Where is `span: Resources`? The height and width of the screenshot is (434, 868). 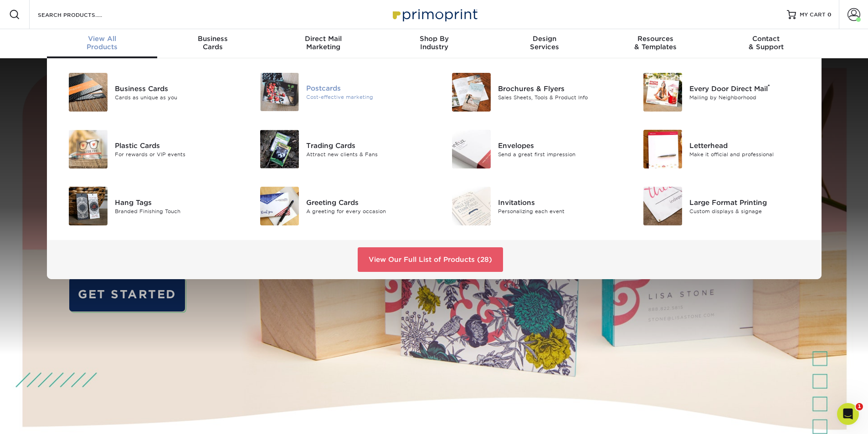
span: Resources is located at coordinates (655, 38).